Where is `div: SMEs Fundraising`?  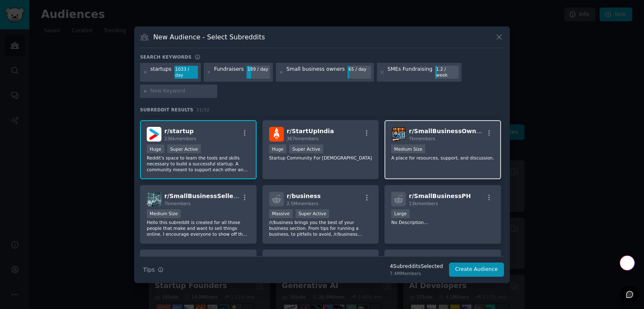 div: SMEs Fundraising is located at coordinates (410, 73).